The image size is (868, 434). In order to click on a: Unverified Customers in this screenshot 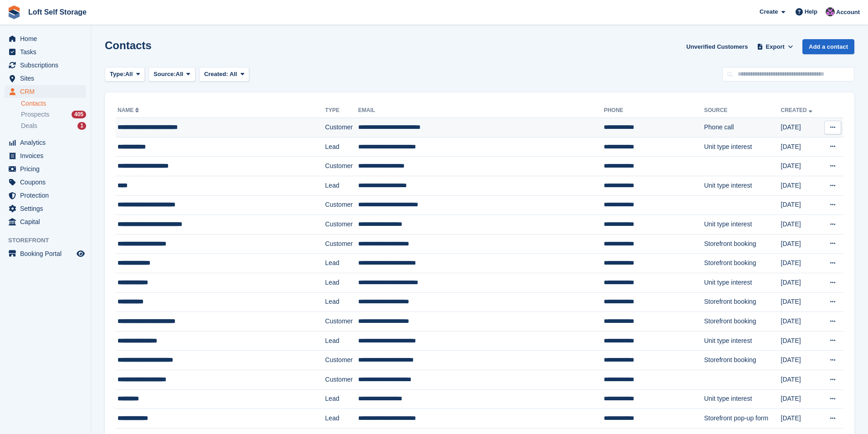, I will do `click(717, 47)`.